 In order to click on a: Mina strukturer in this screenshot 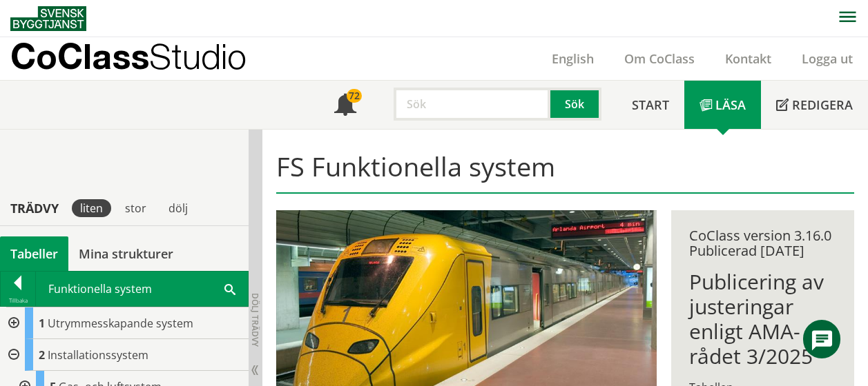, I will do `click(126, 254)`.